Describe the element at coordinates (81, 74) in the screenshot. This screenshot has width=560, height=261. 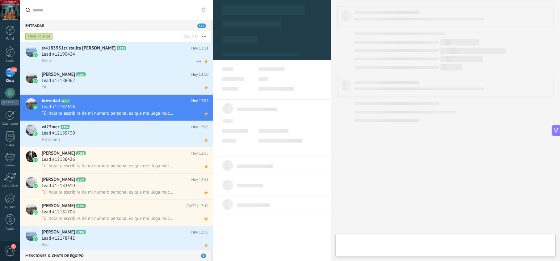
I see `span: A397` at that location.